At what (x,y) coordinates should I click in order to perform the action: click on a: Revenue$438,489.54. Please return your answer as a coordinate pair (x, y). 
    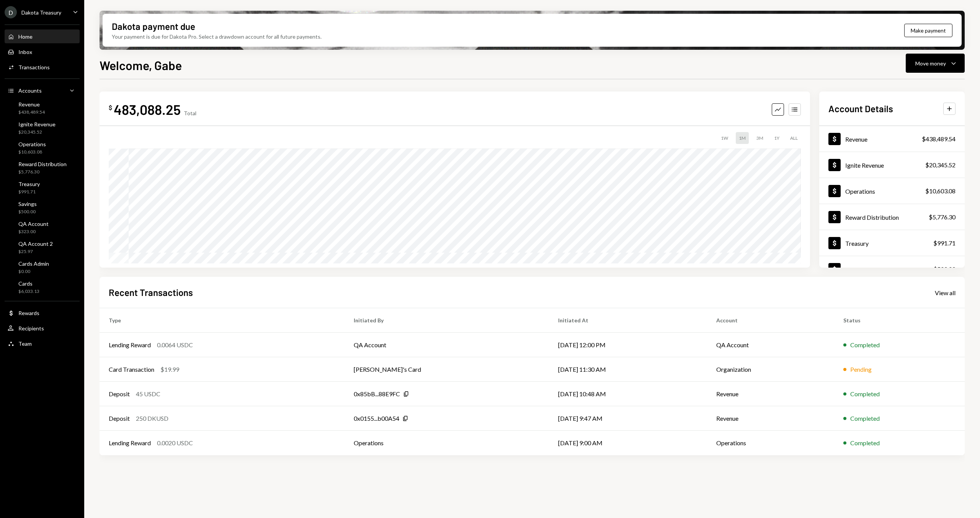
    Looking at the image, I should click on (892, 139).